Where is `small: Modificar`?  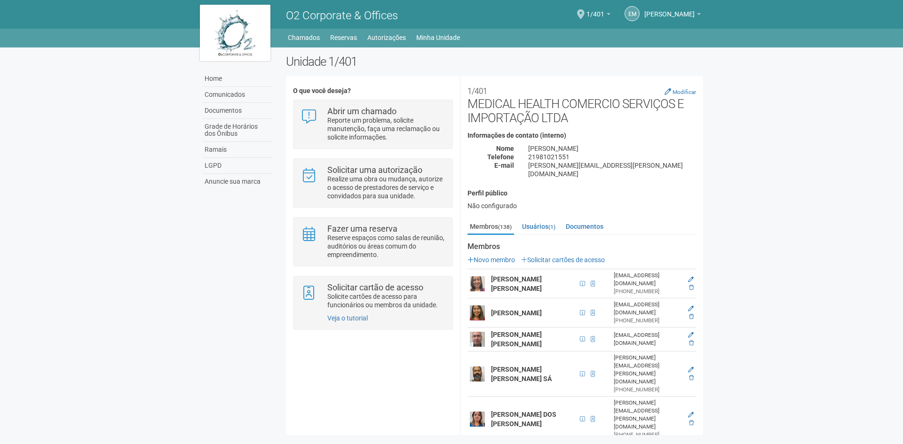
small: Modificar is located at coordinates (684, 92).